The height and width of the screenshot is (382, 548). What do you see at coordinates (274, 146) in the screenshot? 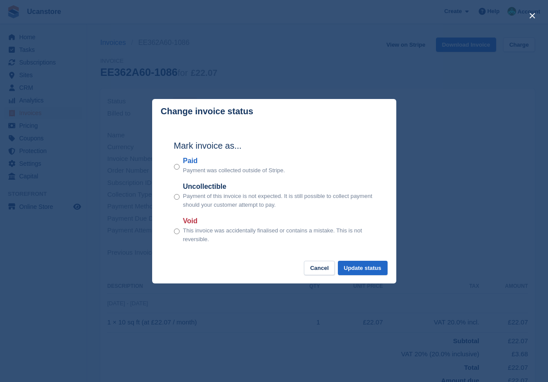
I see `h2: Mark invoice as...` at bounding box center [274, 146].